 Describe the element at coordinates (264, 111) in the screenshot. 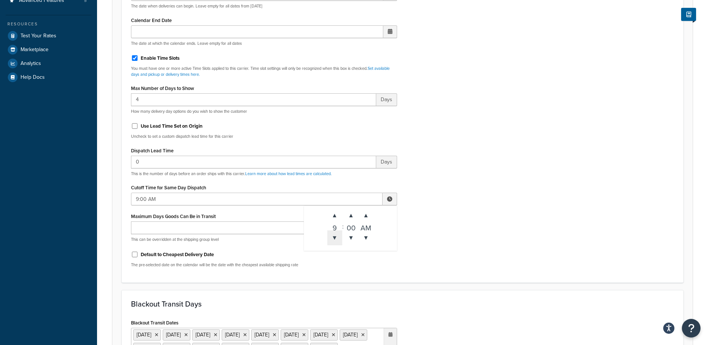

I see `p: How many delivery day options do you wish to show the customer` at that location.